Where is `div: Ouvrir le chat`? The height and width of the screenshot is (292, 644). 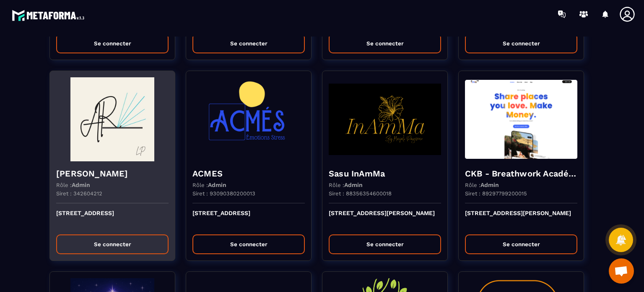
div: Ouvrir le chat is located at coordinates (621, 271).